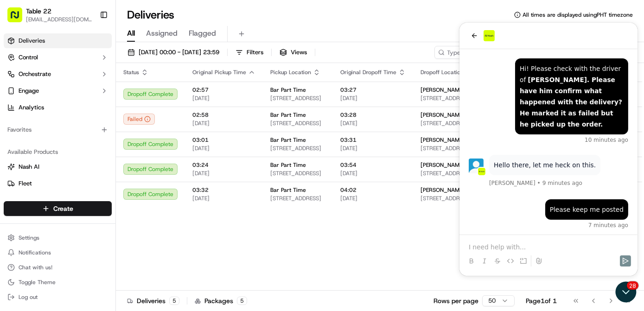 Image resolution: width=644 pixels, height=311 pixels. I want to click on span: Orchestrate, so click(35, 74).